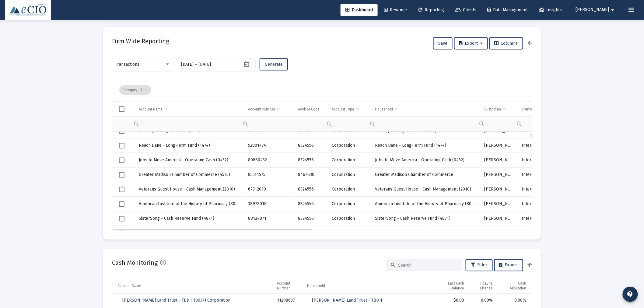  What do you see at coordinates (274, 64) in the screenshot?
I see `button: Generate` at bounding box center [274, 64].